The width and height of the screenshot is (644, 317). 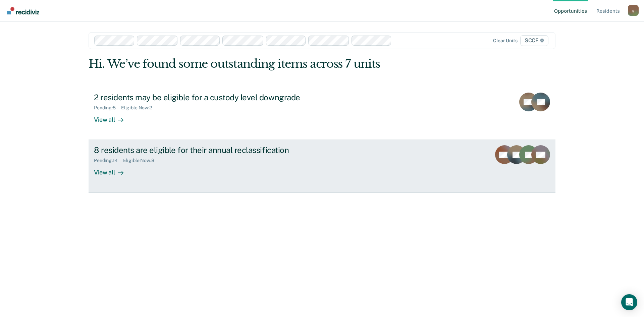 What do you see at coordinates (322, 113) in the screenshot?
I see `a: 2 residents may be eligible for a custody level downgradePending:5Eligible Now:2View all` at bounding box center [322, 113].